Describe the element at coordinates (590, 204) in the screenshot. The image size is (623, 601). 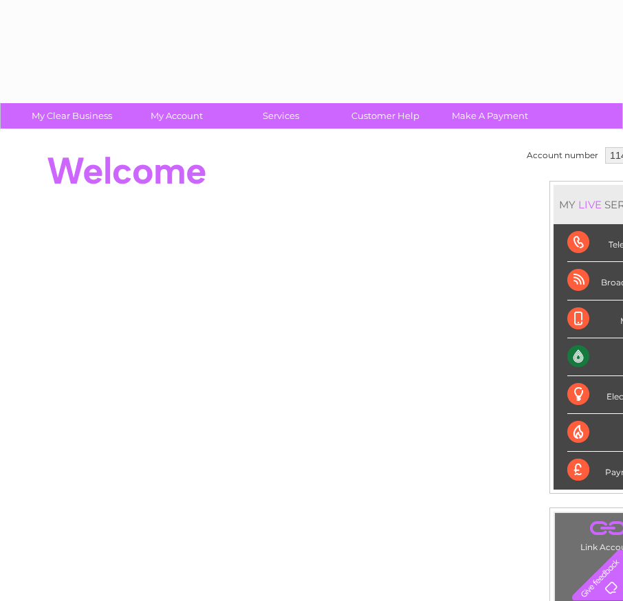
I see `div: LIVE` at that location.